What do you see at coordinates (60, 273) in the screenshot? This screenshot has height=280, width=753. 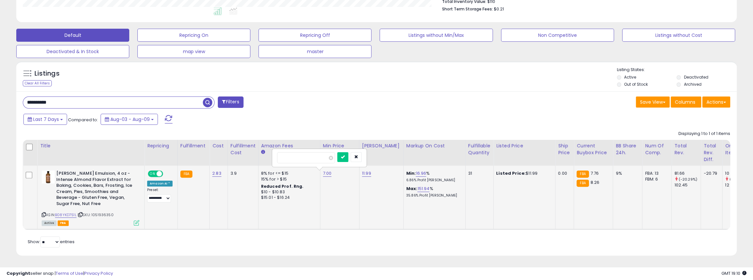 I see `div: seller snap | |` at bounding box center [60, 273].